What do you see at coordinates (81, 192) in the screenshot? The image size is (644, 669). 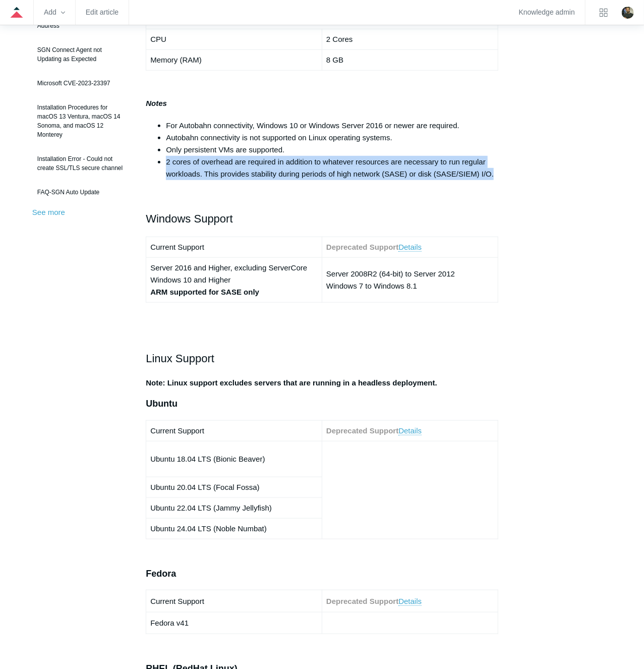 I see `a: FAQ-SGN Auto Update` at bounding box center [81, 192].